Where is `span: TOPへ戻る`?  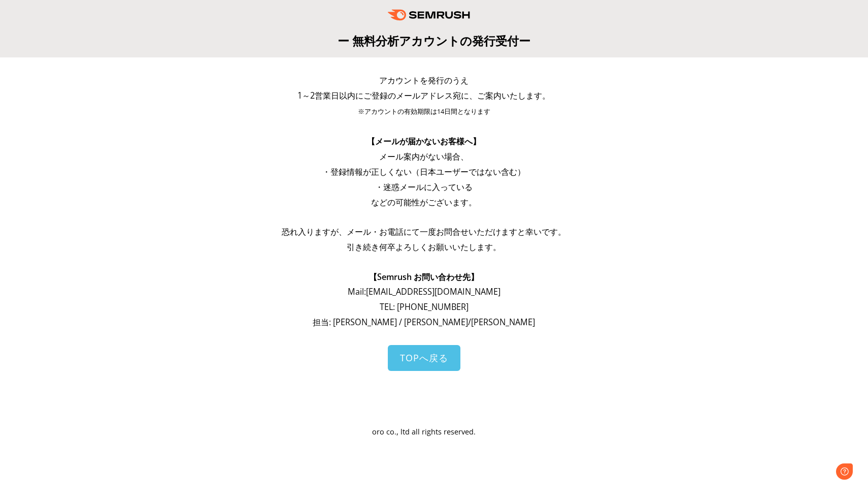 span: TOPへ戻る is located at coordinates (424, 358).